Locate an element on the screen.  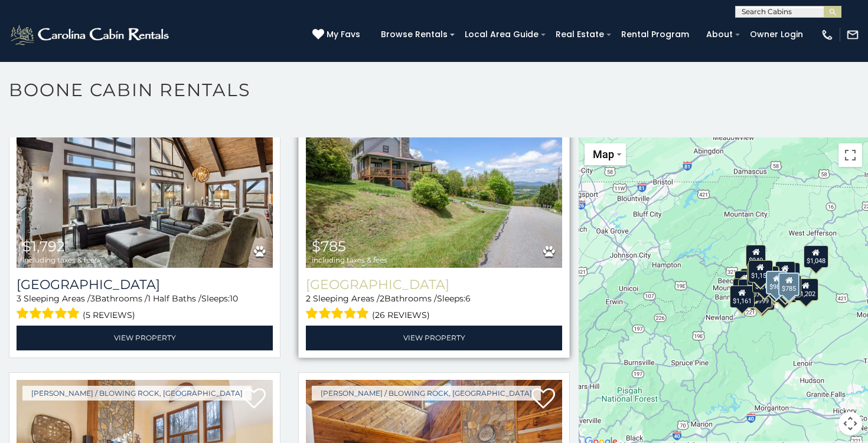
a: Real Estate is located at coordinates (580, 34).